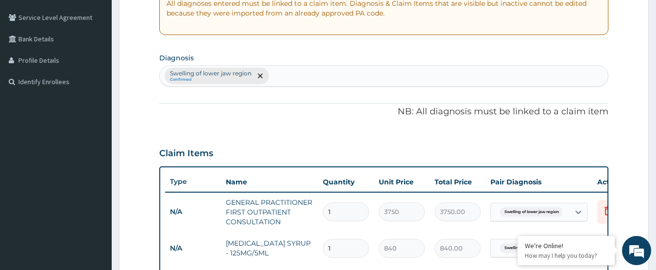  Describe the element at coordinates (270, 182) in the screenshot. I see `th: Name` at that location.